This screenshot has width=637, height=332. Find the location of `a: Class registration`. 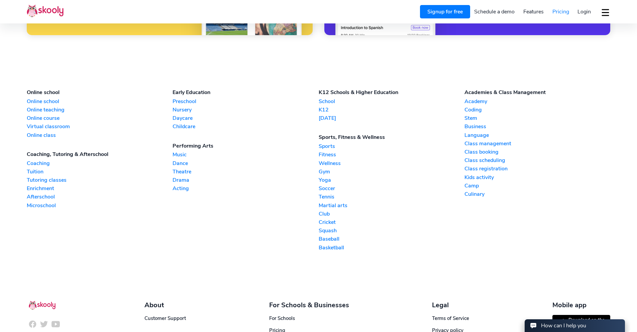

a: Class registration is located at coordinates (537, 169).